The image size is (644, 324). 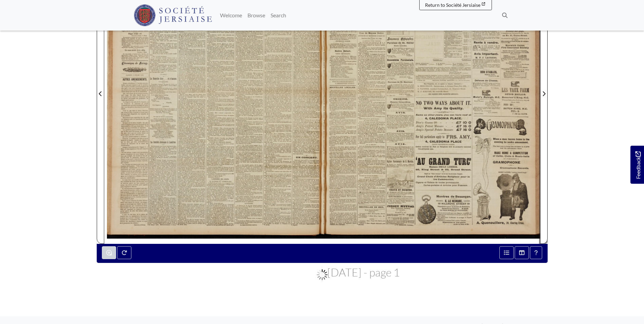 I want to click on span: Return to Société Jersiaise, so click(x=452, y=4).